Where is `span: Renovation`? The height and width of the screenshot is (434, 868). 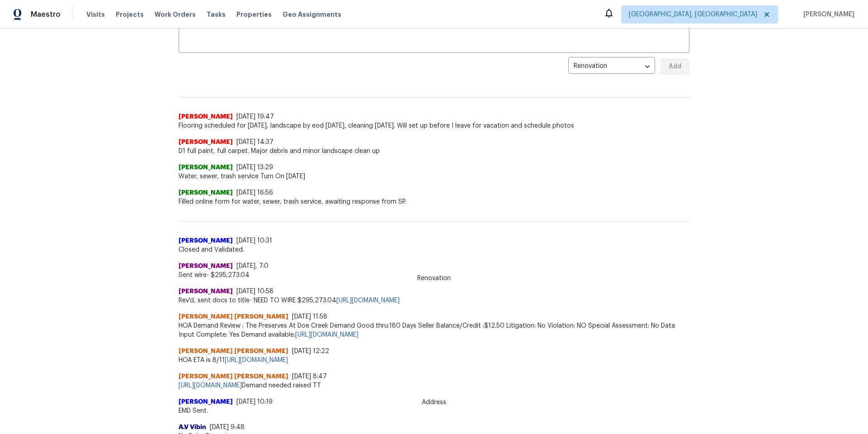
span: Renovation is located at coordinates (434, 278).